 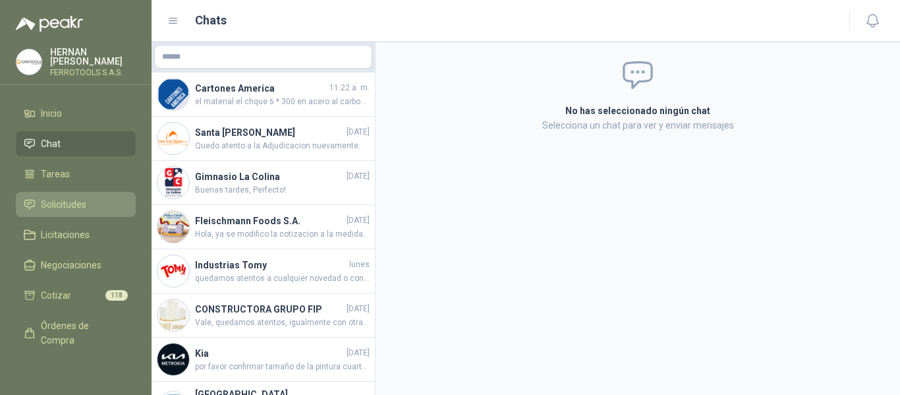 What do you see at coordinates (76, 204) in the screenshot?
I see `a: Solicitudes` at bounding box center [76, 204].